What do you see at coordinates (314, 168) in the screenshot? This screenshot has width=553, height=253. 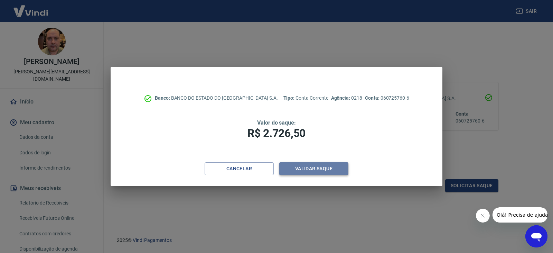 I see `button: Validar saque` at bounding box center [314, 168].